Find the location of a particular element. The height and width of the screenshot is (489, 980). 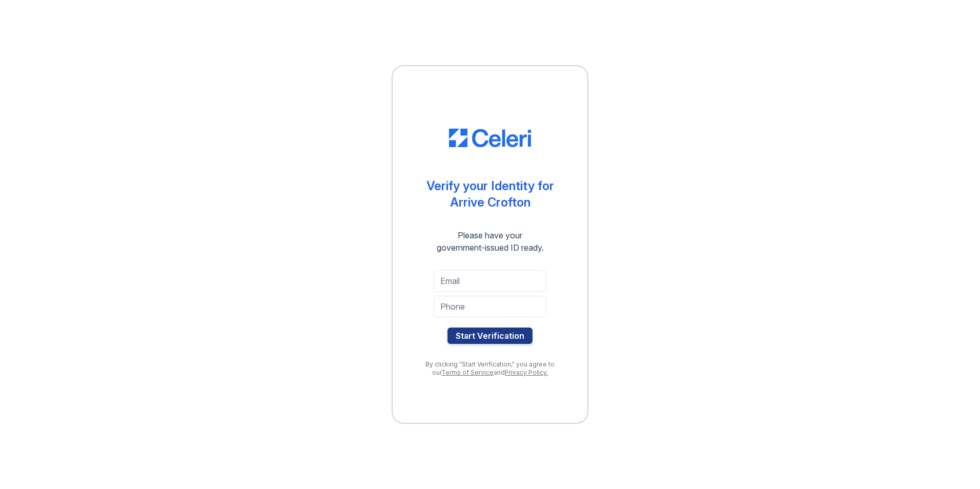

img: CE_Logo_Blue-a8612792a0a2168367f1c8372b55b34899dd931a85d93a1a3d3e32e68fde9ad4.png is located at coordinates (490, 138).